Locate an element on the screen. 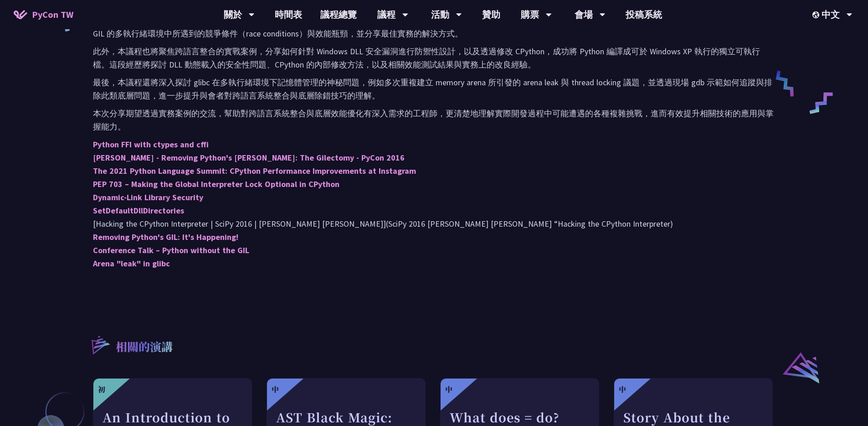  span: PyCon TW is located at coordinates (52, 15).